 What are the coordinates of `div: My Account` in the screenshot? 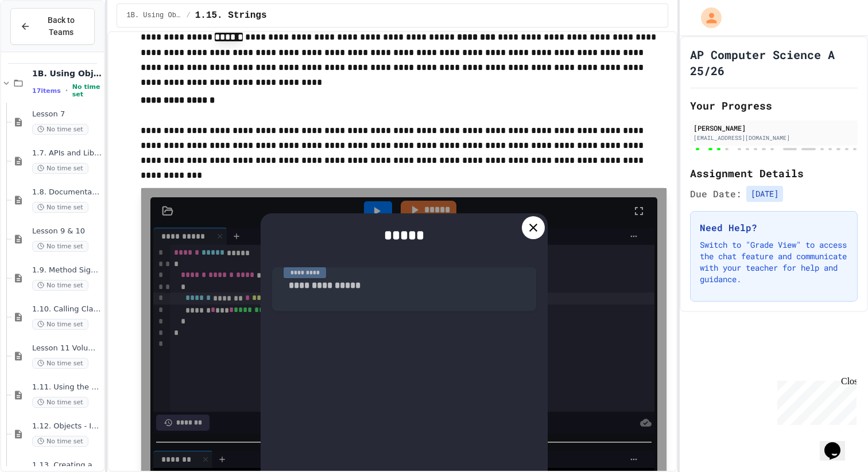 It's located at (707, 18).